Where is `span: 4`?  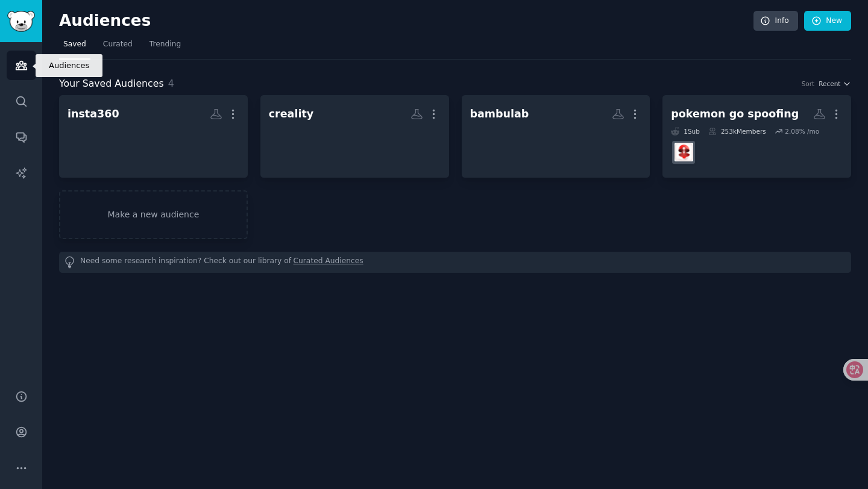
span: 4 is located at coordinates (171, 83).